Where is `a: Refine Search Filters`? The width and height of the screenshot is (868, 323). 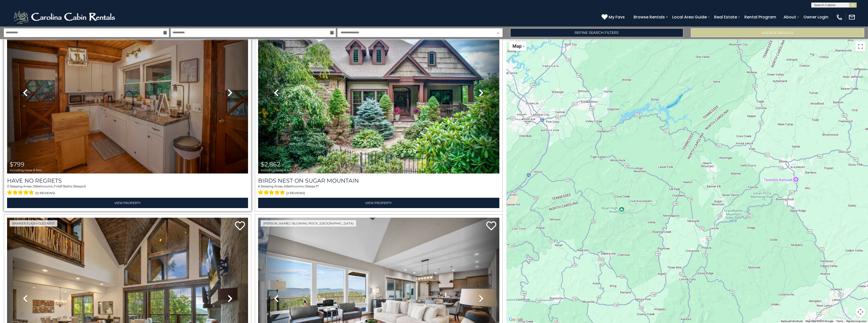
a: Refine Search Filters is located at coordinates (597, 33).